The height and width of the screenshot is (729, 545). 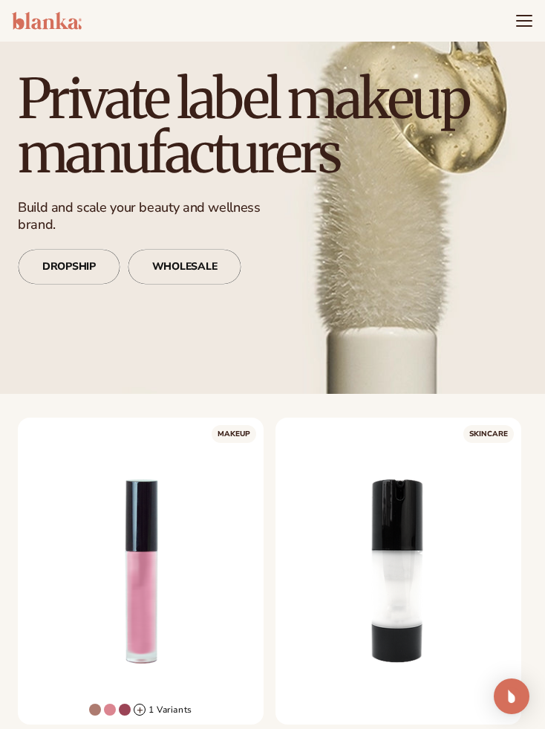 I want to click on a: logo, so click(x=47, y=21).